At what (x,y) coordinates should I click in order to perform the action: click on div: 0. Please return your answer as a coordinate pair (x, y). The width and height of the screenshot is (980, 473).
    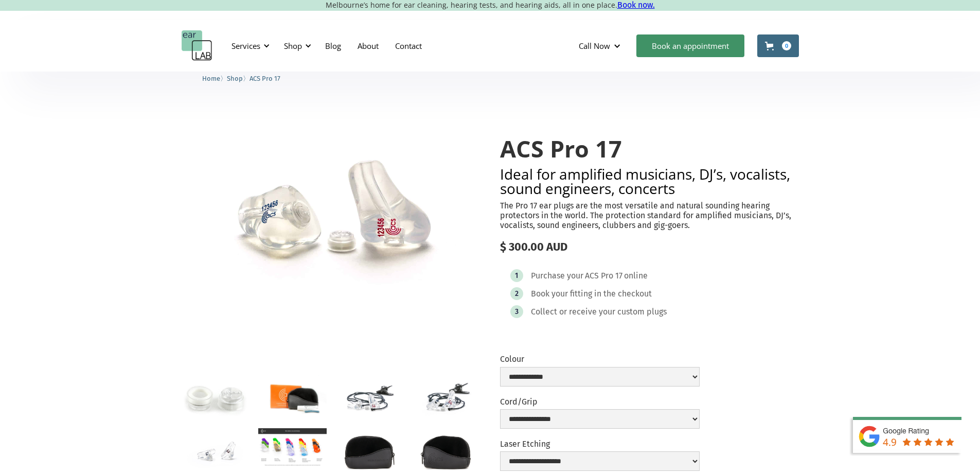
    Looking at the image, I should click on (787, 45).